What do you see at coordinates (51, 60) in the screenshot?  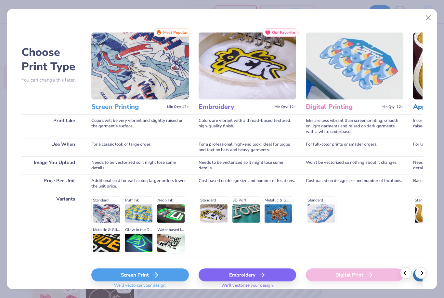 I see `h2: Choose Print Type` at bounding box center [51, 60].